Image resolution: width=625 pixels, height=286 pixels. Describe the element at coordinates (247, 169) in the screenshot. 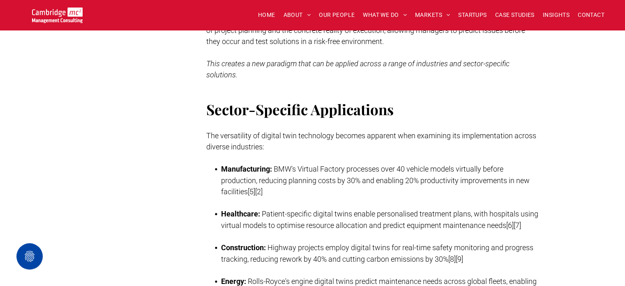

I see `strong: Manufacturing:` at that location.